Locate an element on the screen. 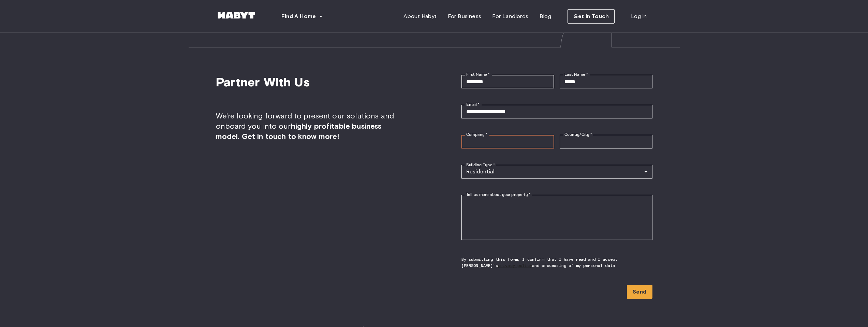 The height and width of the screenshot is (327, 868). label: Last Name * is located at coordinates (576, 74).